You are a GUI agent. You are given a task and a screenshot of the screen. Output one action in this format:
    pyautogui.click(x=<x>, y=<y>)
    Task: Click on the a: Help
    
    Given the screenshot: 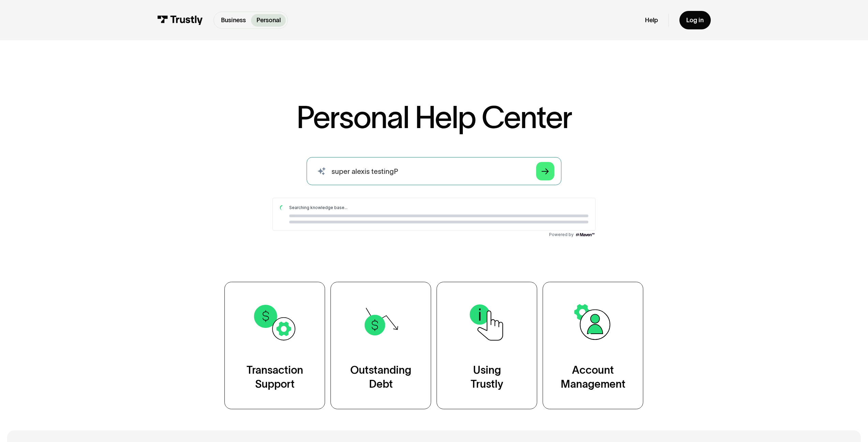 What is the action you would take?
    pyautogui.click(x=651, y=20)
    